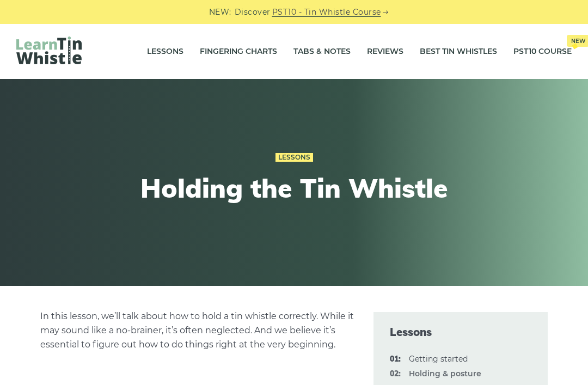 This screenshot has height=385, width=588. Describe the element at coordinates (542, 52) in the screenshot. I see `a: PST10 CourseNew` at that location.